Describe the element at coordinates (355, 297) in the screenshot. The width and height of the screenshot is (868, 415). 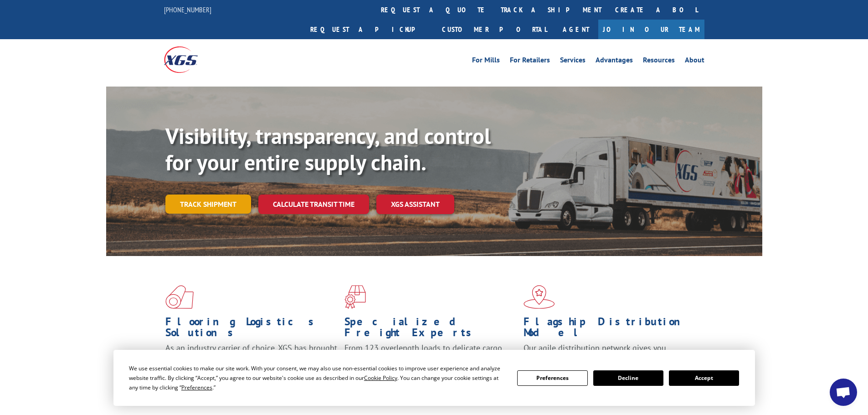
I see `img: xgs-icon-focused-on-flooring-red` at that location.